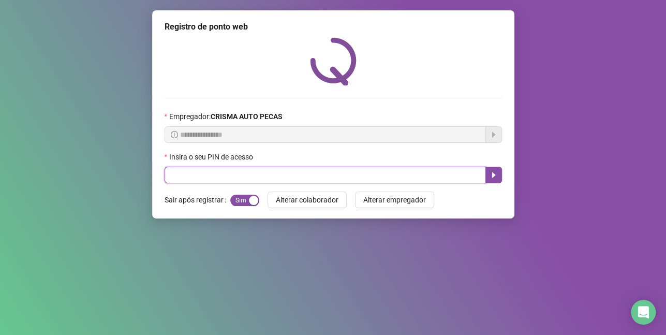 The width and height of the screenshot is (666, 335). I want to click on label: Insira o seu PIN de acesso, so click(212, 157).